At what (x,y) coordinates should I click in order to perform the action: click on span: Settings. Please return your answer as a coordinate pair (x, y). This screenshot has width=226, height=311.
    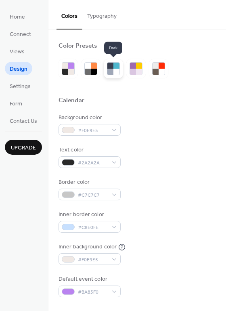
    Looking at the image, I should click on (20, 86).